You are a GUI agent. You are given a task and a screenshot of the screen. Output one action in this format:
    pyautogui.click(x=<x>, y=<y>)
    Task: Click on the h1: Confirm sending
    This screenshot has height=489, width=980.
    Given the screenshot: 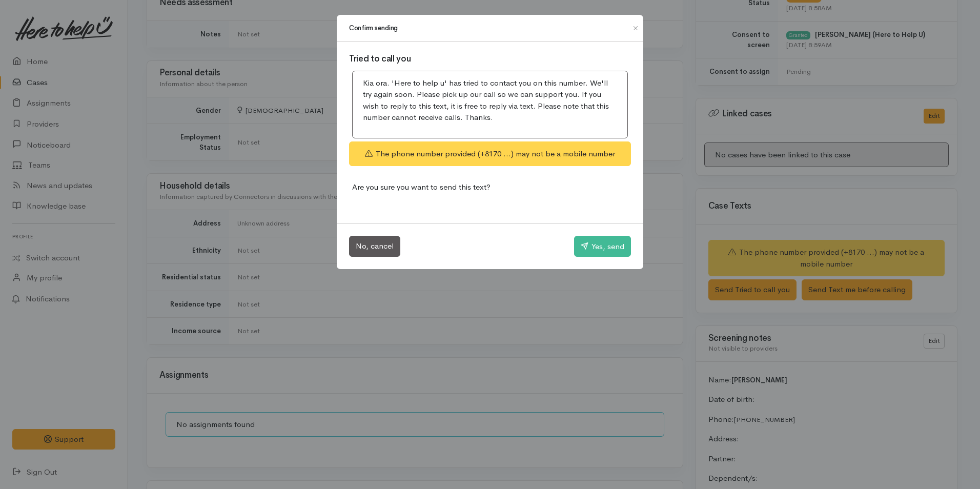 What is the action you would take?
    pyautogui.click(x=373, y=28)
    